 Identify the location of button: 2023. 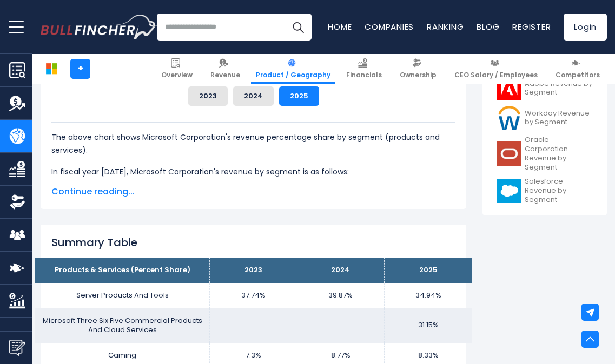
(208, 96).